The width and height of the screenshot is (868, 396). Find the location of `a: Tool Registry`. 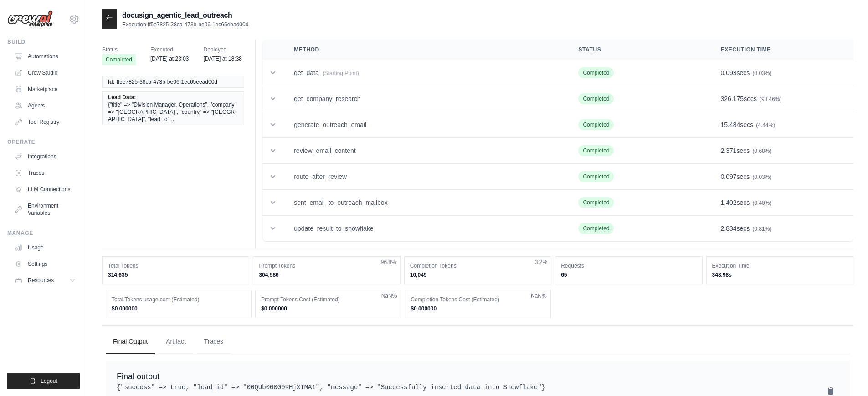

a: Tool Registry is located at coordinates (45, 122).